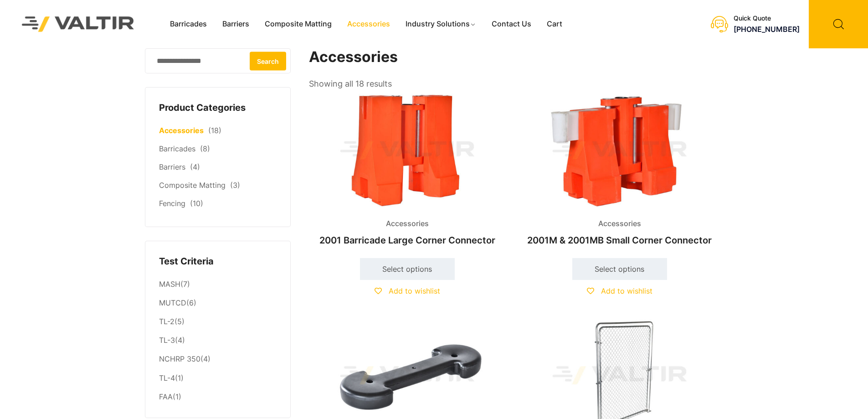  Describe the element at coordinates (235, 185) in the screenshot. I see `span: (3)` at that location.